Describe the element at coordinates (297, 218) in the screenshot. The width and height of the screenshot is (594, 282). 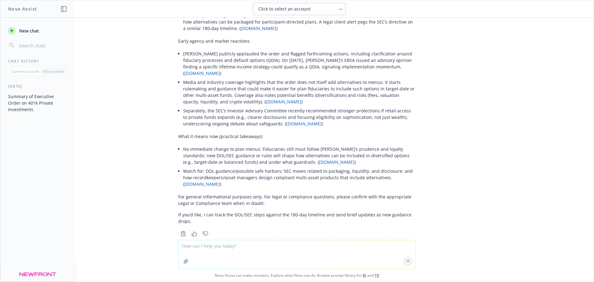
I see `p: If you’d like, I can track the DOL/SEC steps against the 180‑day timeline and send brief updates ...` at that location.